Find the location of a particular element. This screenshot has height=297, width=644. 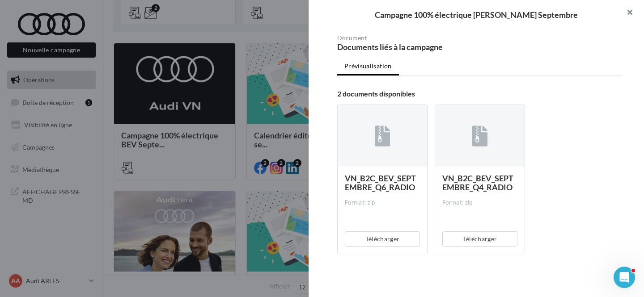

div: 2 documents disponibles is located at coordinates (480, 94).